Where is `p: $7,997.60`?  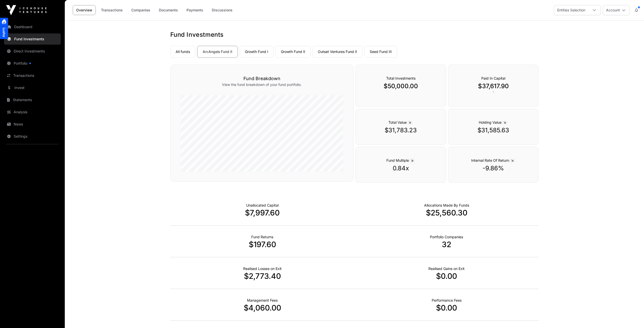
p: $7,997.60 is located at coordinates (263, 212).